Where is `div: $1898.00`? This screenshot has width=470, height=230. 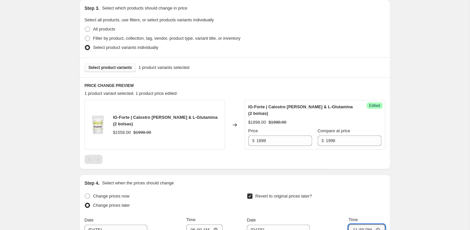 div: $1898.00 is located at coordinates (257, 122).